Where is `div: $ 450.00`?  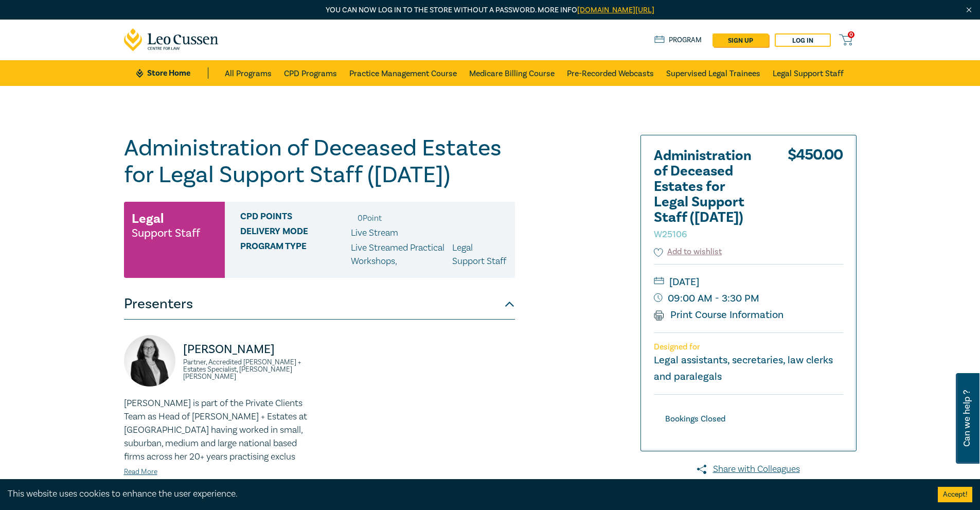
div: $ 450.00 is located at coordinates (815, 197).